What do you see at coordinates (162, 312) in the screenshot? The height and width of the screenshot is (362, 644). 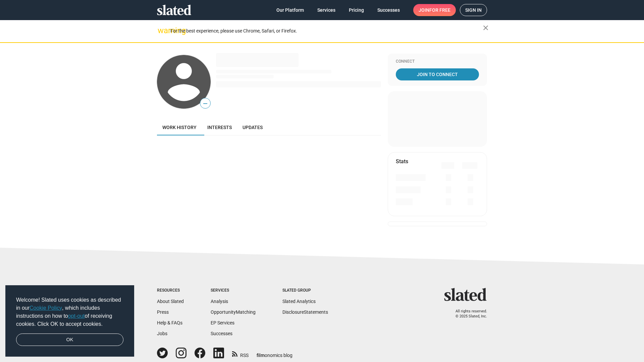 I see `a: Press` at bounding box center [162, 312].